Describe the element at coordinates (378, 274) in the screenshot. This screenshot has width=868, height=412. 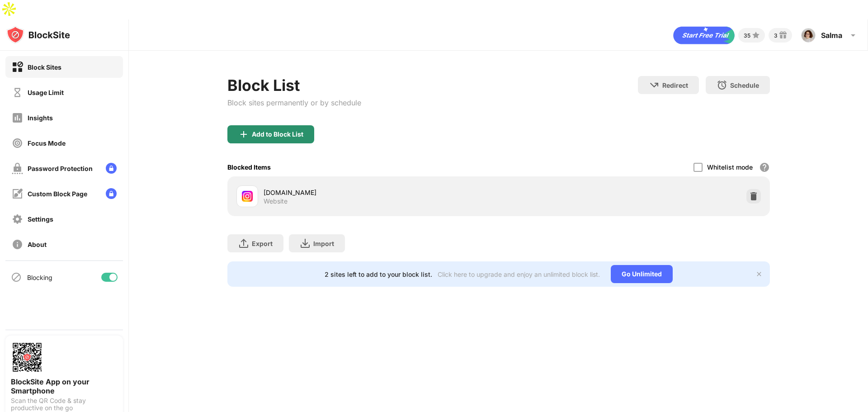
I see `div: 2 sites left to add to your block list.` at that location.